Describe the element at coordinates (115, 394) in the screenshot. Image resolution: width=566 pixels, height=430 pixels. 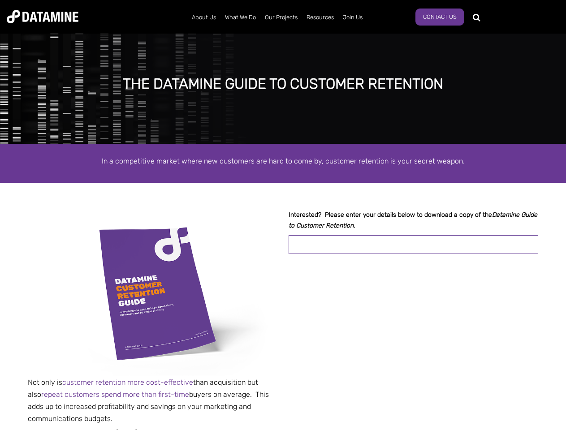
I see `a: repeat customers spend more than first-time` at that location.